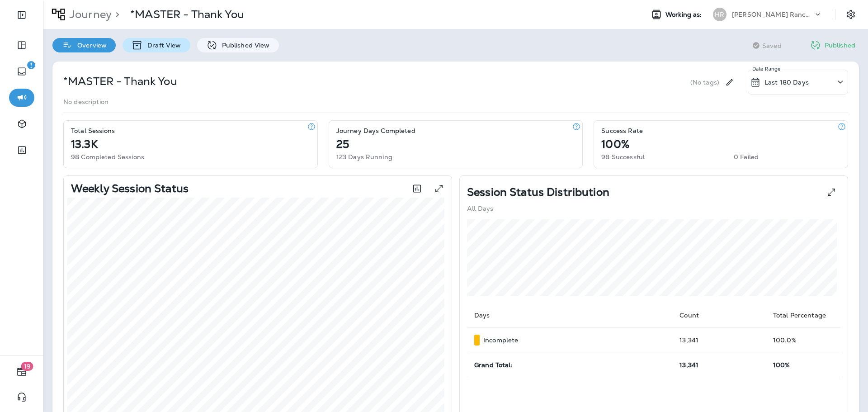  I want to click on p: 0 Failed, so click(746, 157).